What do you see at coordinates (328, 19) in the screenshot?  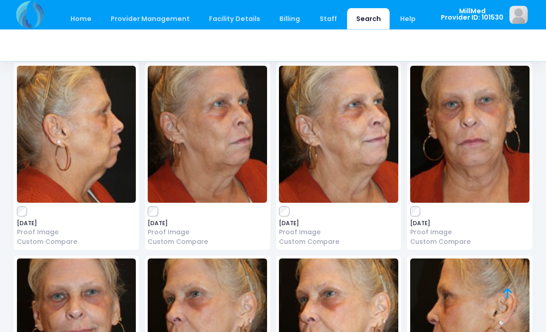 I see `a: Staff` at bounding box center [328, 19].